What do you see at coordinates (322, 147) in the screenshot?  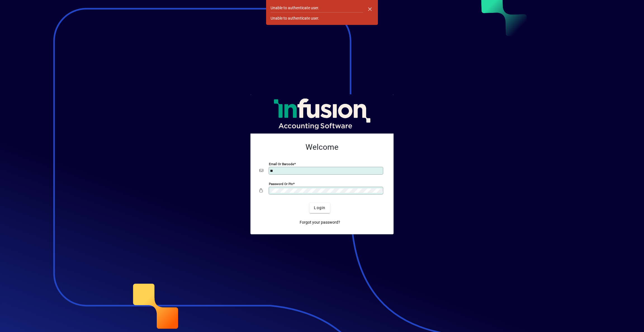 I see `h2: Welcome` at bounding box center [322, 147].